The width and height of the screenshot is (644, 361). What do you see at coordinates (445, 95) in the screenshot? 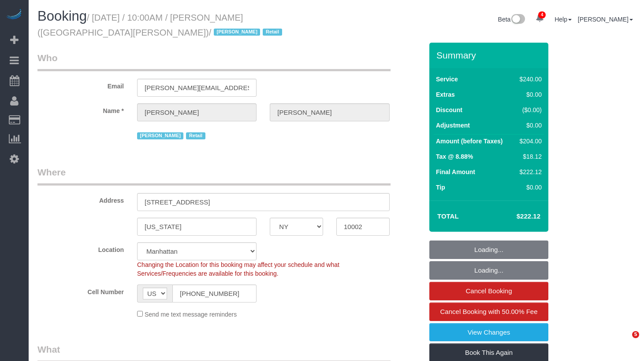
I see `label: Extras` at bounding box center [445, 95].